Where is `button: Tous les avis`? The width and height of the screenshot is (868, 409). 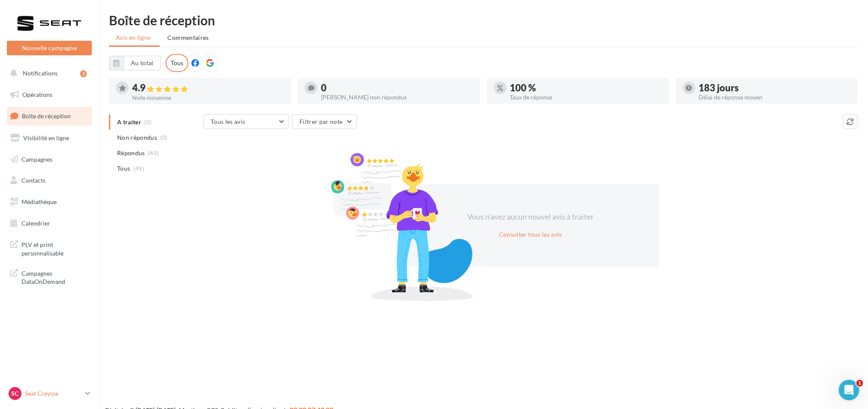 button: Tous les avis is located at coordinates (246, 122).